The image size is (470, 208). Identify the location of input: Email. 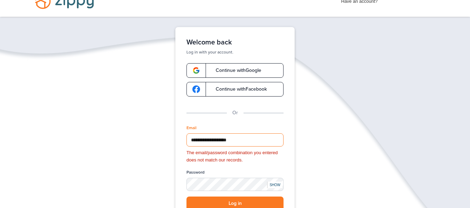
(235, 140).